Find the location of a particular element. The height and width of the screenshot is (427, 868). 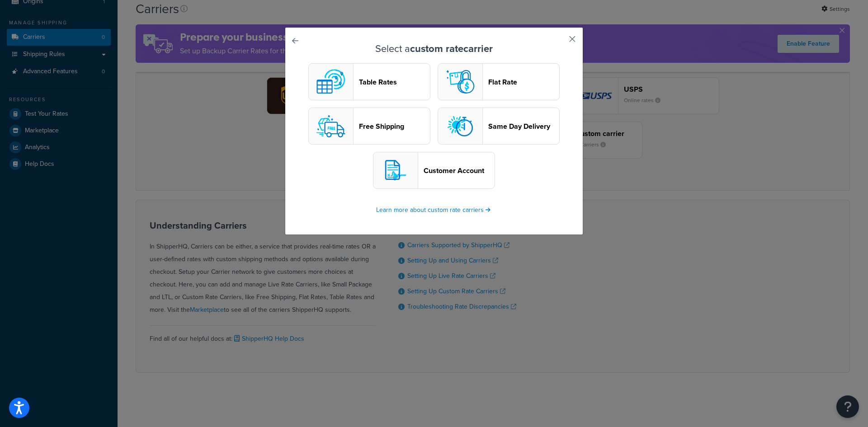

img: customerAccount logo is located at coordinates (396, 170).